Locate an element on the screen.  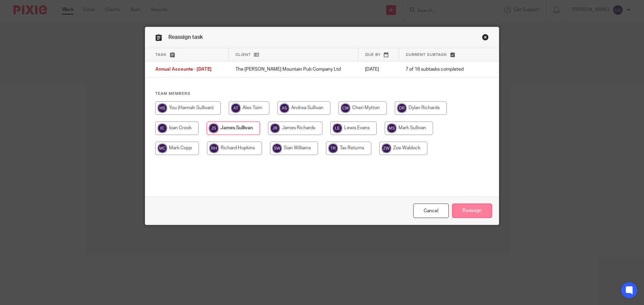
span: Task is located at coordinates (161, 55).